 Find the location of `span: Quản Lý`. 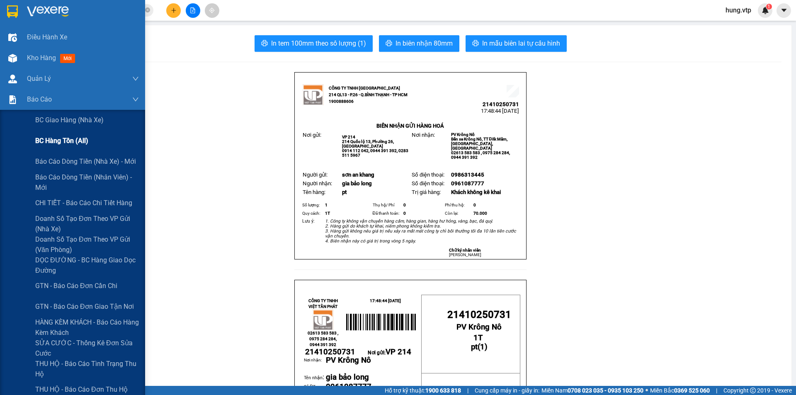

span: Quản Lý is located at coordinates (39, 78).